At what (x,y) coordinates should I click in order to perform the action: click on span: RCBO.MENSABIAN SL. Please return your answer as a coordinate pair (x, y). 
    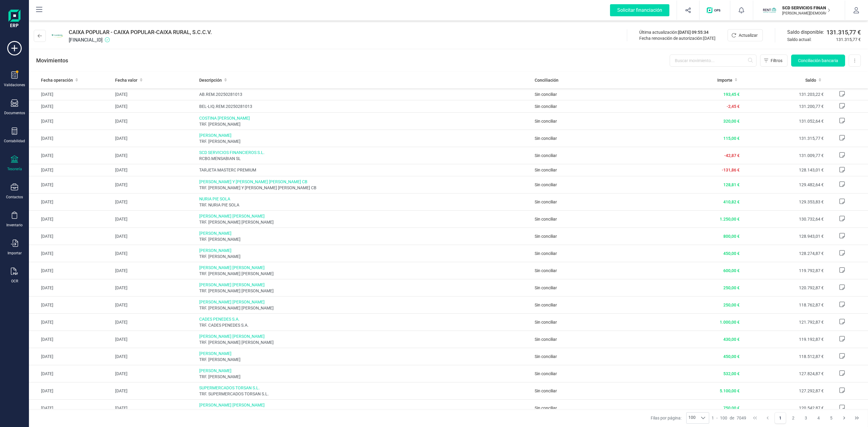
    Looking at the image, I should click on (365, 158).